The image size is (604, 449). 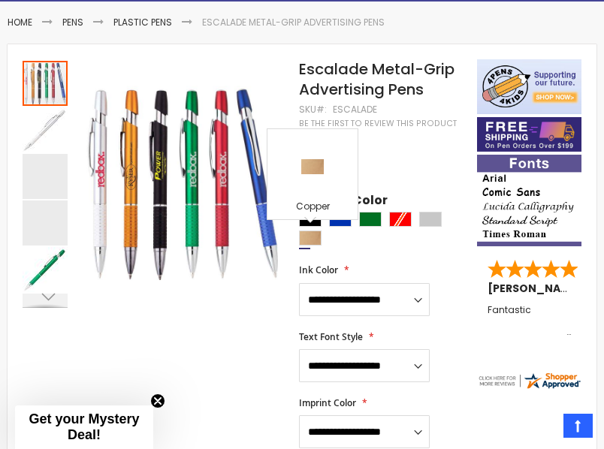 I want to click on a: Be the first to review this product, so click(x=378, y=123).